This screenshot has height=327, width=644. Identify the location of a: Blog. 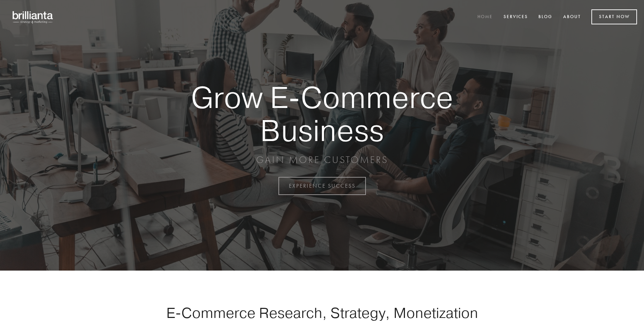
(545, 17).